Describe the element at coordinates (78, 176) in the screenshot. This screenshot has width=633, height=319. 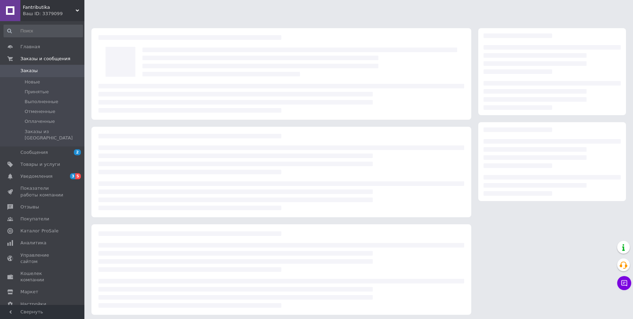
I see `span: 5` at that location.